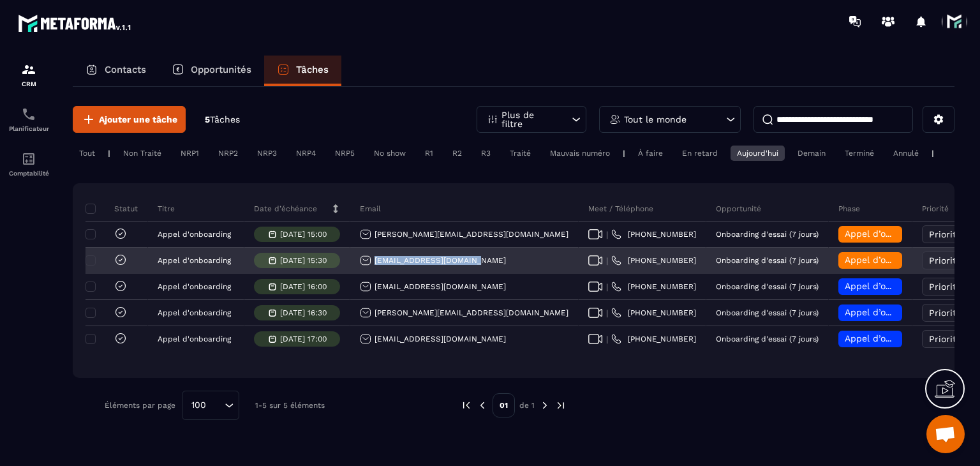  I want to click on a: accountantaccountantComptabilité, so click(29, 164).